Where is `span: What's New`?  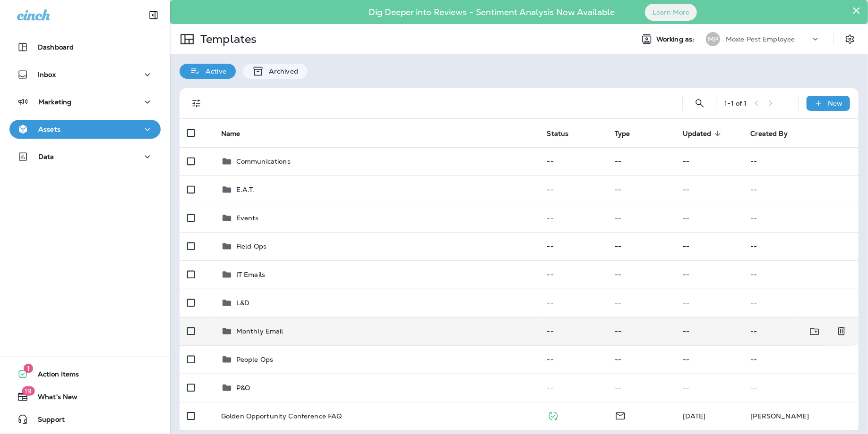
span: What's New is located at coordinates (53, 399).